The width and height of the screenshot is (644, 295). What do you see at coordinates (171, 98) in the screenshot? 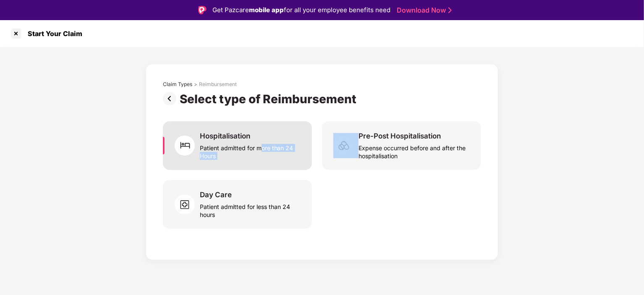
I see `img: svg+xml;base64,PHN2ZyBpZD0iUHJldi0zMngzMiIgeG1sbnM9Imh0dHA6Ly93d3cudzMub3JnLzIwMDAvc3ZnIiB3aWR0aD...` at bounding box center [171, 98].